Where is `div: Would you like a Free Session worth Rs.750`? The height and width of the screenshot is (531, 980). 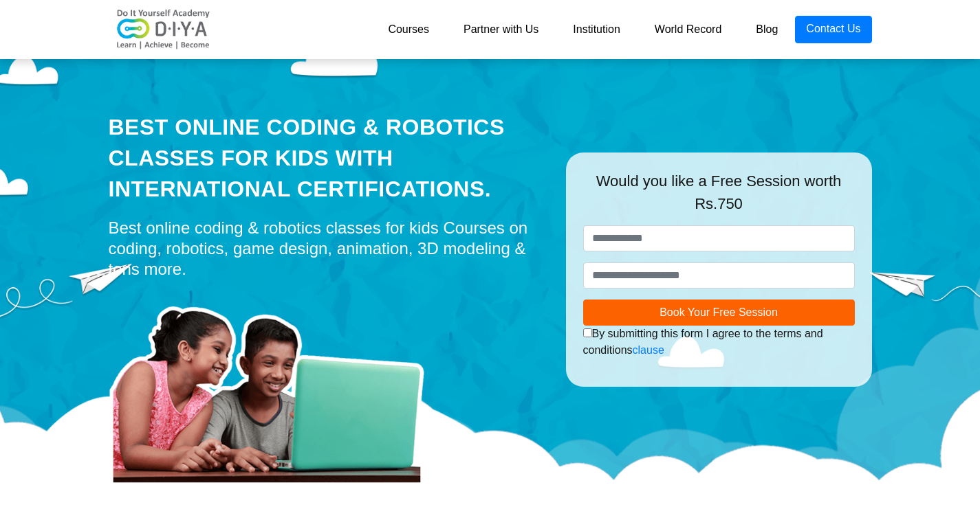 div: Would you like a Free Session worth Rs.750 is located at coordinates (719, 197).